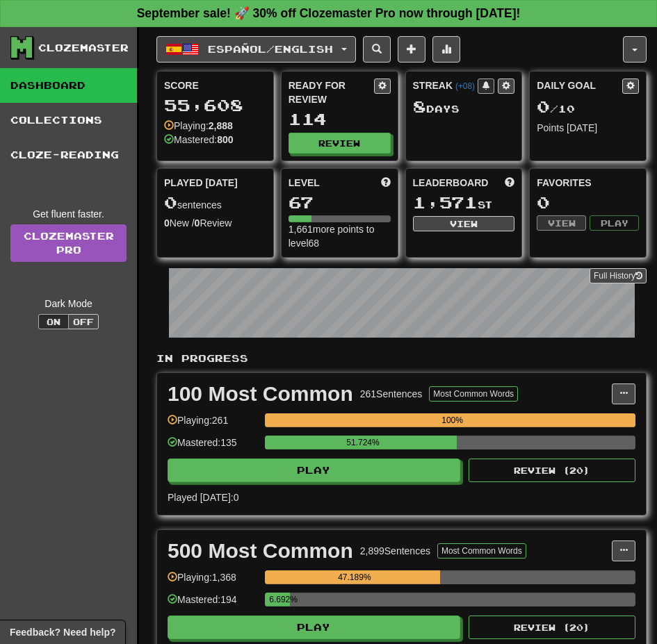 This screenshot has width=657, height=644. What do you see at coordinates (618, 276) in the screenshot?
I see `button: Full History` at bounding box center [618, 276].